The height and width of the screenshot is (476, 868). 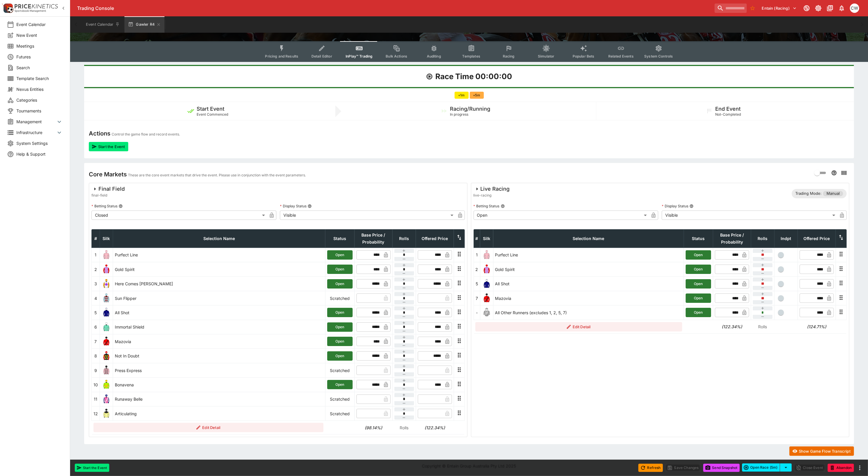 I want to click on button: +5m, so click(x=477, y=95).